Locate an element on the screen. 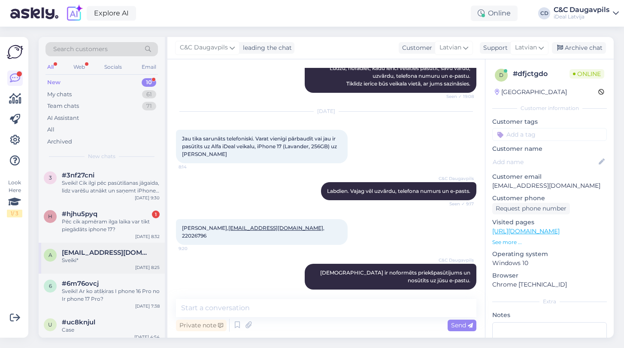 The height and width of the screenshot is (348, 624). p: Customer tags is located at coordinates (550, 122).